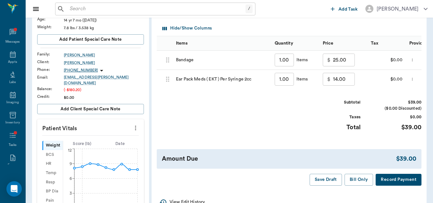 This screenshot has width=433, height=203. Describe the element at coordinates (397, 108) in the screenshot. I see `div: ($0.00 Discounted)` at that location.